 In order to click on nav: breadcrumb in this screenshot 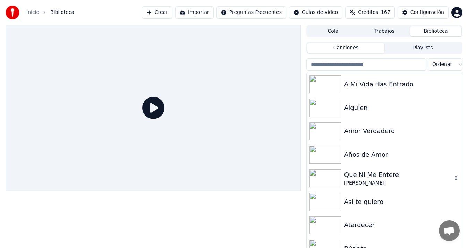, I will do `click(50, 13)`.